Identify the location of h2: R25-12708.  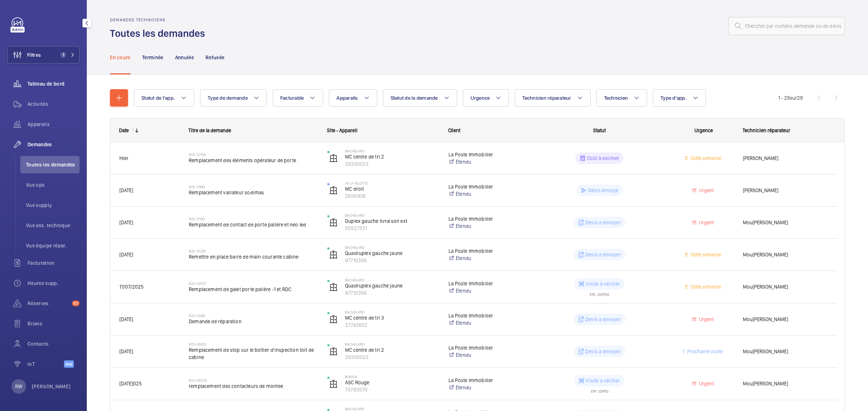
(253, 154).